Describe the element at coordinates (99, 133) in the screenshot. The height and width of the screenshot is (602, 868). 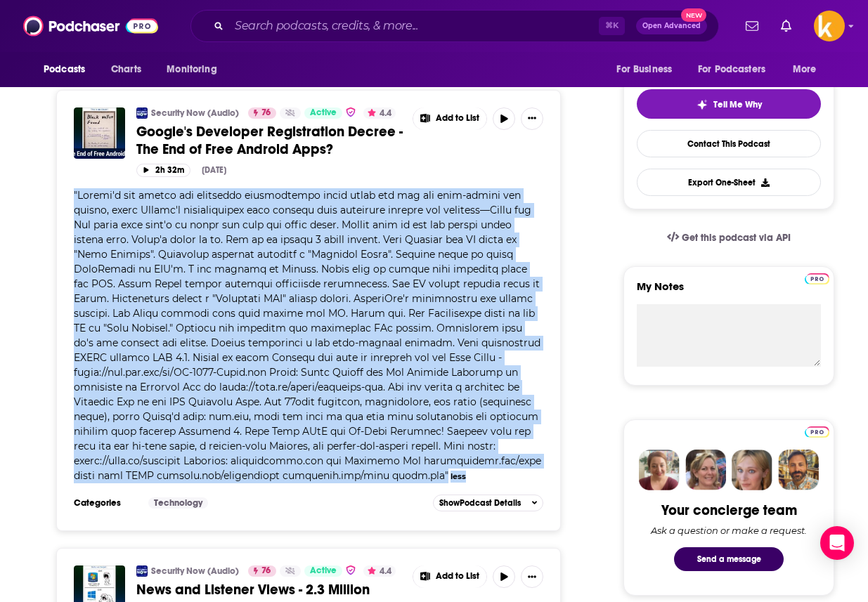
I see `img: Google's Developer Registration Decree - The End of Free Android Apps?` at that location.